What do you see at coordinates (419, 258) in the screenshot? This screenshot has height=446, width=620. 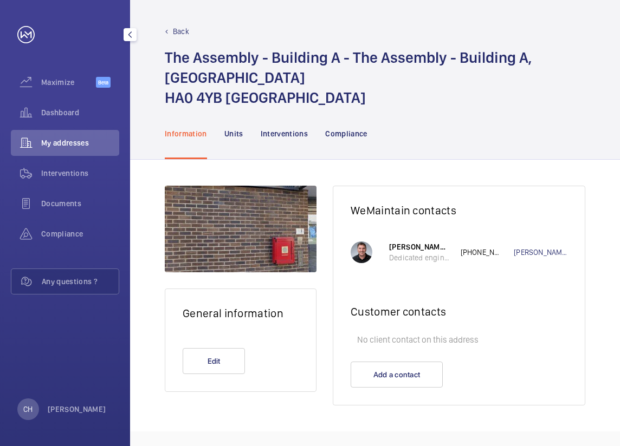 I see `p: Dedicated engineer` at bounding box center [419, 258].